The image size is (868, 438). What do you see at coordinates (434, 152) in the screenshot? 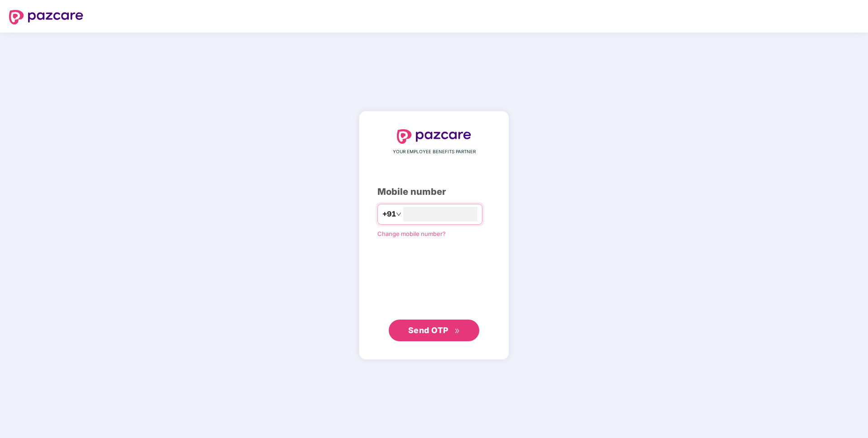
I see `span: YOUR EMPLOYEE BENEFITS PARTNER` at bounding box center [434, 152].